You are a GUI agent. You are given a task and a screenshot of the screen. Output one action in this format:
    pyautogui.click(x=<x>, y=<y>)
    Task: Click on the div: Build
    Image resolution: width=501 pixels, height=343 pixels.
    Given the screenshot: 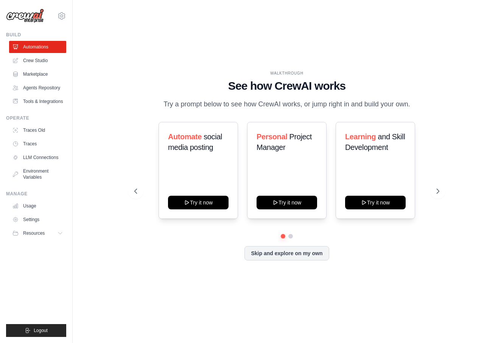 What is the action you would take?
    pyautogui.click(x=36, y=35)
    